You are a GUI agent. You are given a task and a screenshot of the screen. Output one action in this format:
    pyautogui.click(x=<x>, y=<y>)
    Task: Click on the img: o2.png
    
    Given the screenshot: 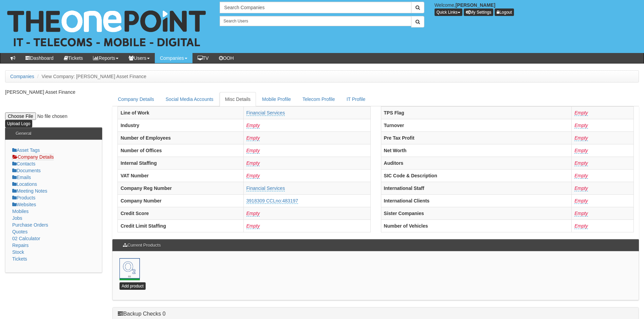 What is the action you would take?
    pyautogui.click(x=129, y=269)
    